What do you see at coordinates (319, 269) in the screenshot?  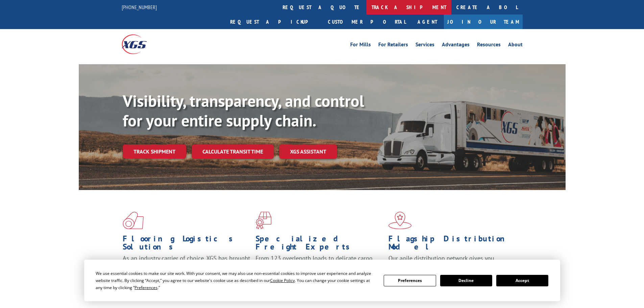 I see `p: From 123 overlength loads to delicate cargo, our experienced staff knows the best way to move you...` at bounding box center [319, 269].